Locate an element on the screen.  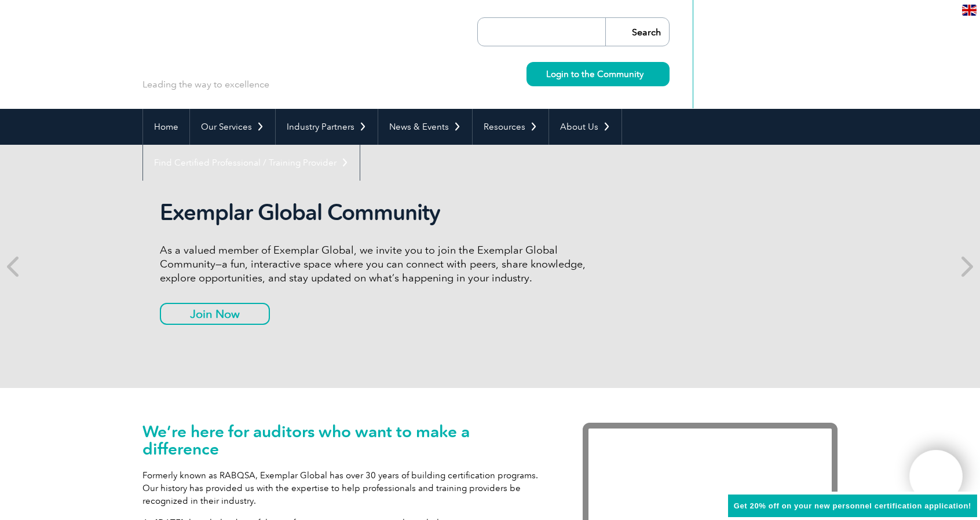
a: About Us is located at coordinates (584, 127).